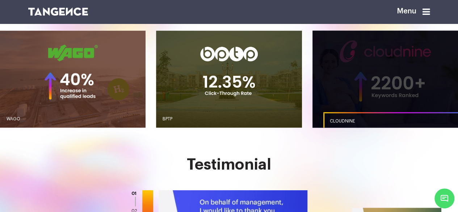 The width and height of the screenshot is (458, 212). Describe the element at coordinates (134, 193) in the screenshot. I see `a: 01` at that location.